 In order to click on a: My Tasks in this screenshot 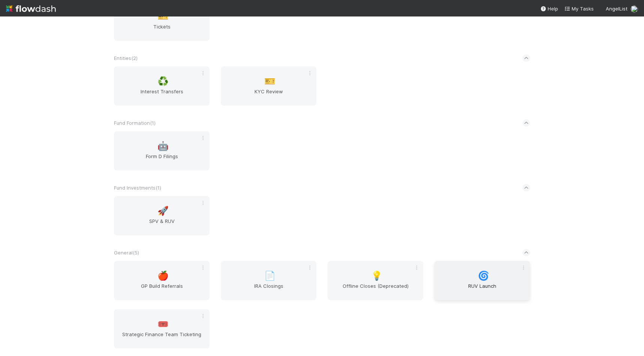, I will do `click(579, 8)`.